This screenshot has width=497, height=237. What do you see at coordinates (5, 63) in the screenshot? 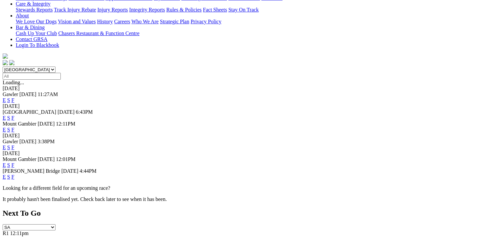
I see `img: facebook.svg` at bounding box center [5, 63].